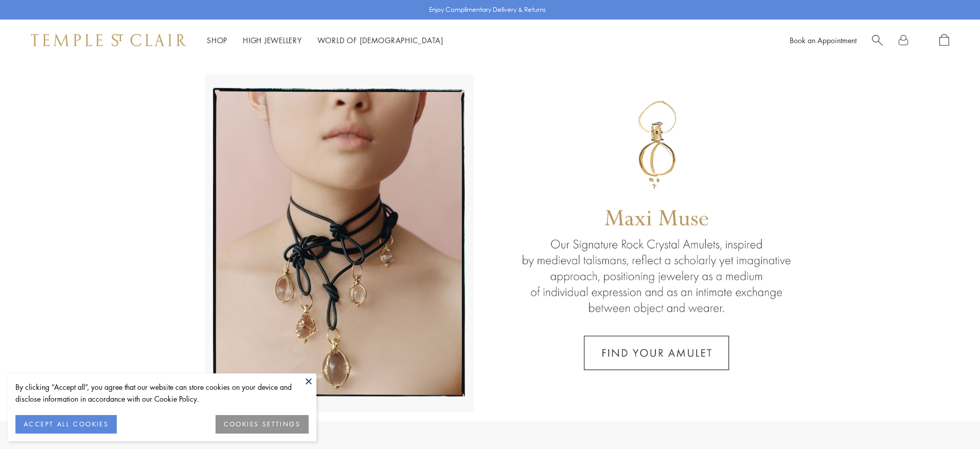 Image resolution: width=980 pixels, height=449 pixels. Describe the element at coordinates (943, 40) in the screenshot. I see `a: Open Shopping Bag` at that location.